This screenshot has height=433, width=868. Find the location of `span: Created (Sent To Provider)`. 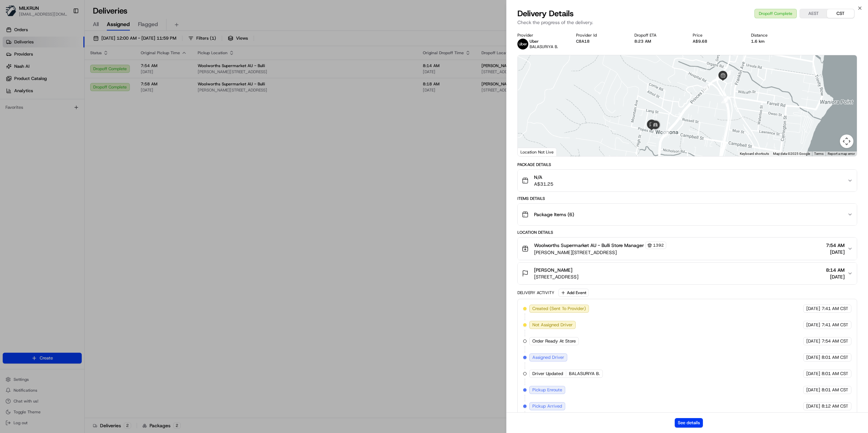

span: Created (Sent To Provider) is located at coordinates (560, 309).